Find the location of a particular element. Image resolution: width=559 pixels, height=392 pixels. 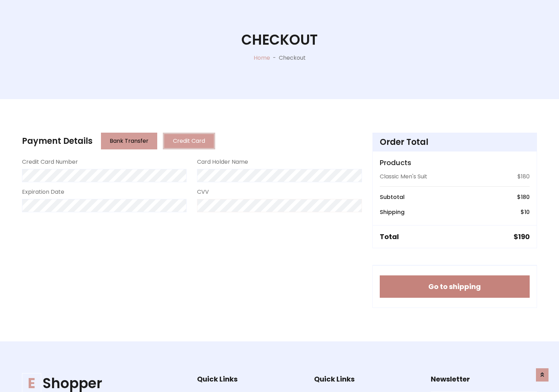

button: Credit Card is located at coordinates (189, 141).